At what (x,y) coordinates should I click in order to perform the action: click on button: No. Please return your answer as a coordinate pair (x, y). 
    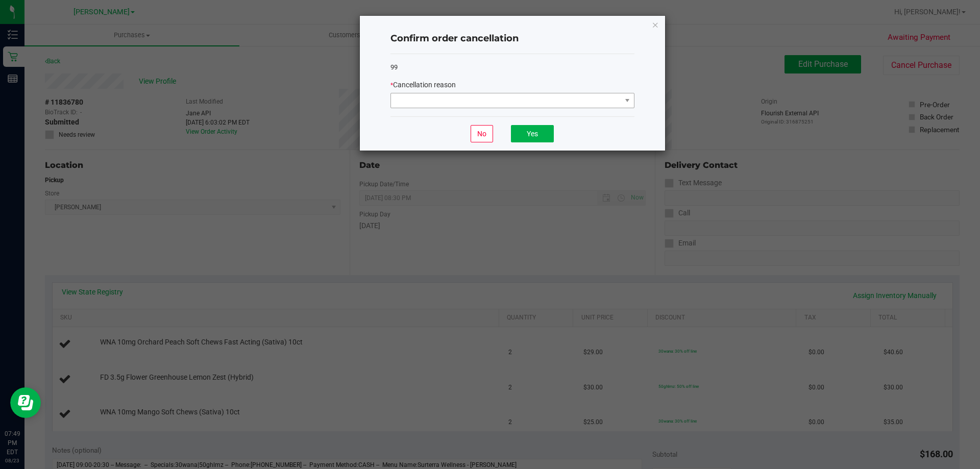
    Looking at the image, I should click on (482, 134).